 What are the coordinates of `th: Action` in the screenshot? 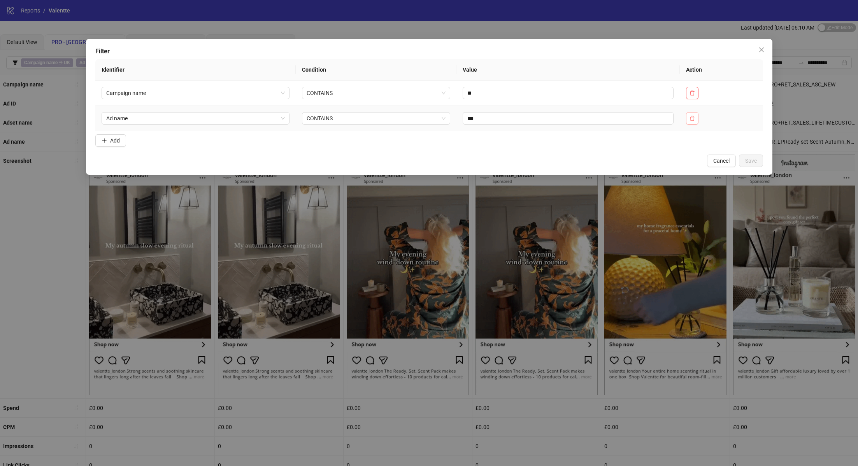 It's located at (721, 70).